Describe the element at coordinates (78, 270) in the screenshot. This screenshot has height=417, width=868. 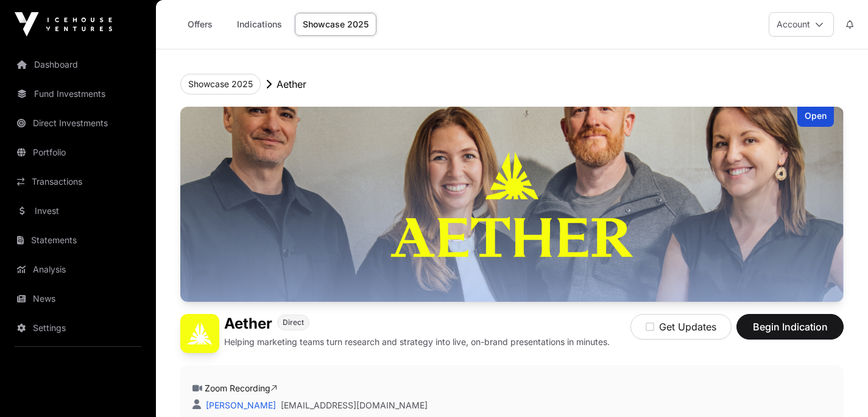
I see `a: Analysis` at that location.